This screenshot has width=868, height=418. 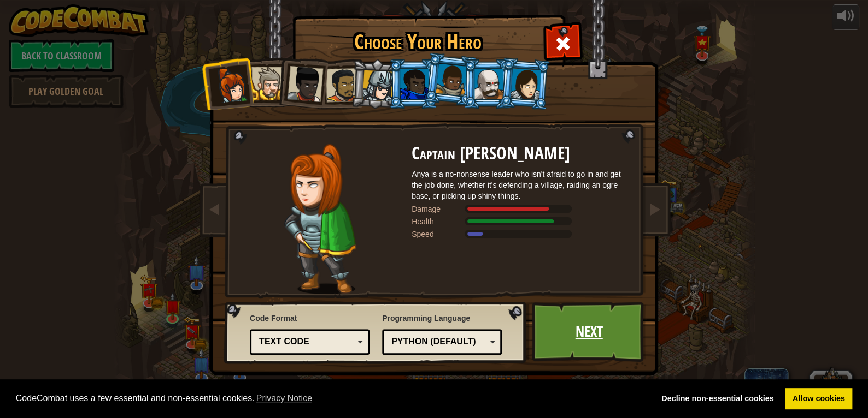 I want to click on li: Arryn Stonewall, so click(x=450, y=80).